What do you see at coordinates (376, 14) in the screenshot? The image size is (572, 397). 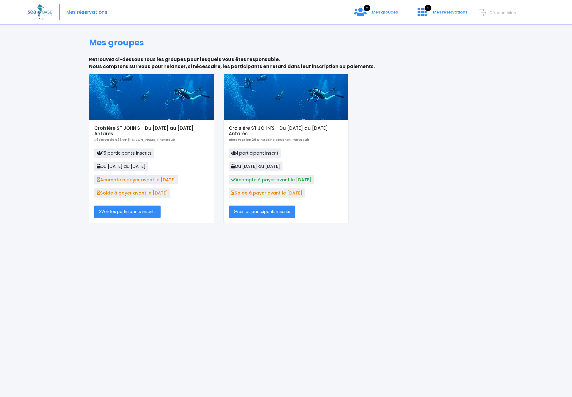 I see `a: 2 Mes groupes` at bounding box center [376, 14].